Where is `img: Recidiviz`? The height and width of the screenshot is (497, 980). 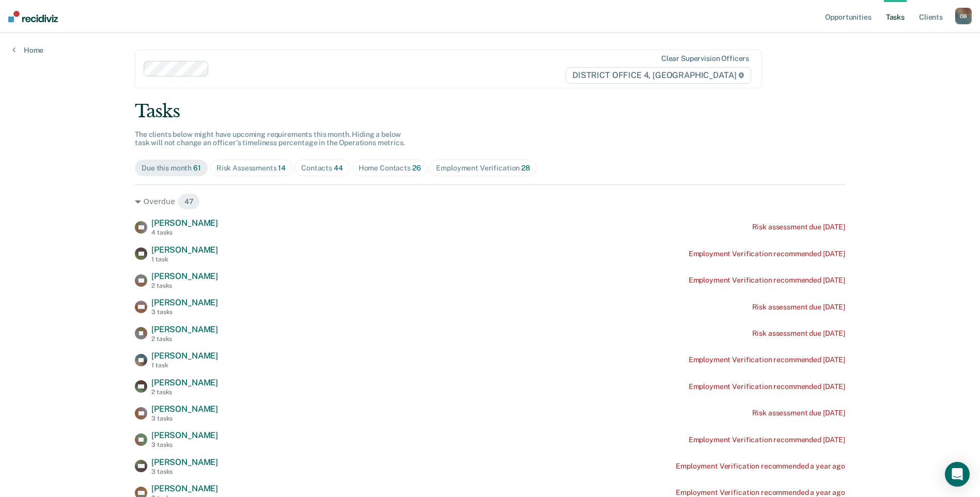
img: Recidiviz is located at coordinates (33, 16).